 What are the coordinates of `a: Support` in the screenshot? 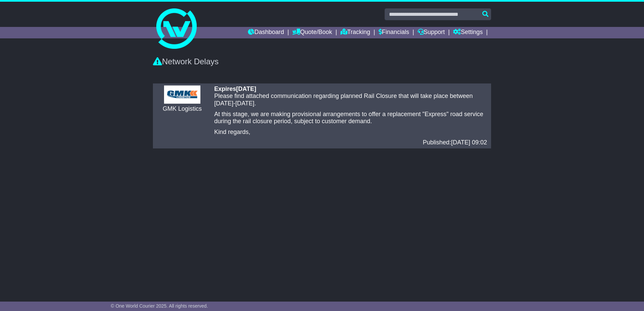 It's located at (431, 32).